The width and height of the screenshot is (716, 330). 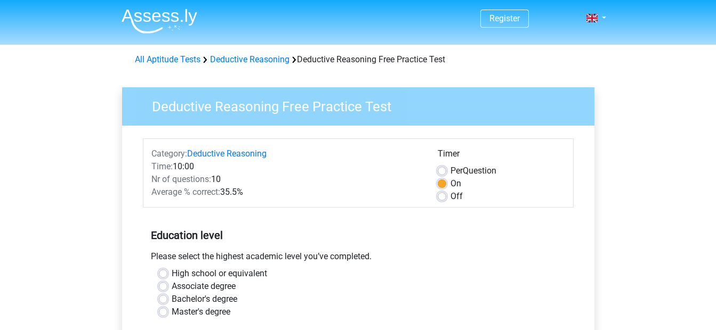 What do you see at coordinates (358, 60) in the screenshot?
I see `div: Deductive Reasoning Free Practice Test` at bounding box center [358, 60].